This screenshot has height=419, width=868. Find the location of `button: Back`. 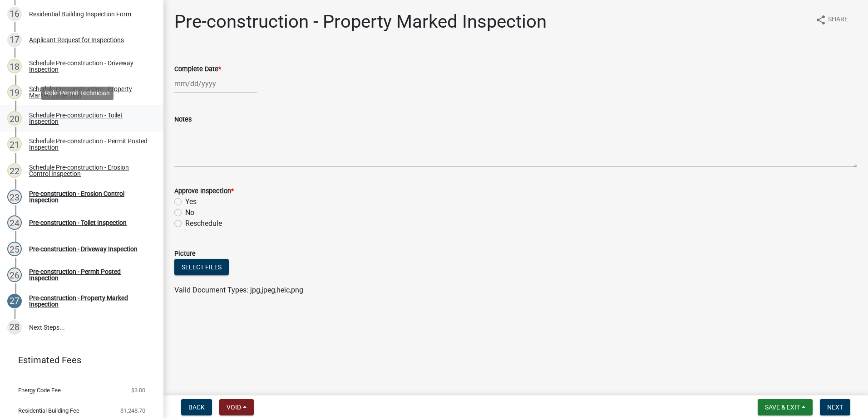

button: Back is located at coordinates (196, 407).